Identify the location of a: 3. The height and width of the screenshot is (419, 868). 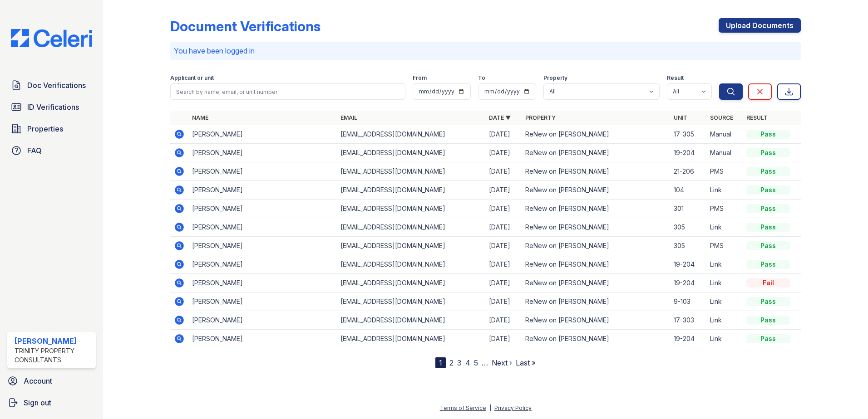
(460, 363).